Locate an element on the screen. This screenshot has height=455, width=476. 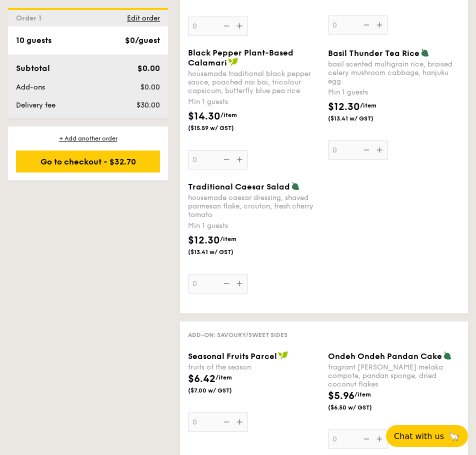
span: Delivery fee is located at coordinates (36, 105).